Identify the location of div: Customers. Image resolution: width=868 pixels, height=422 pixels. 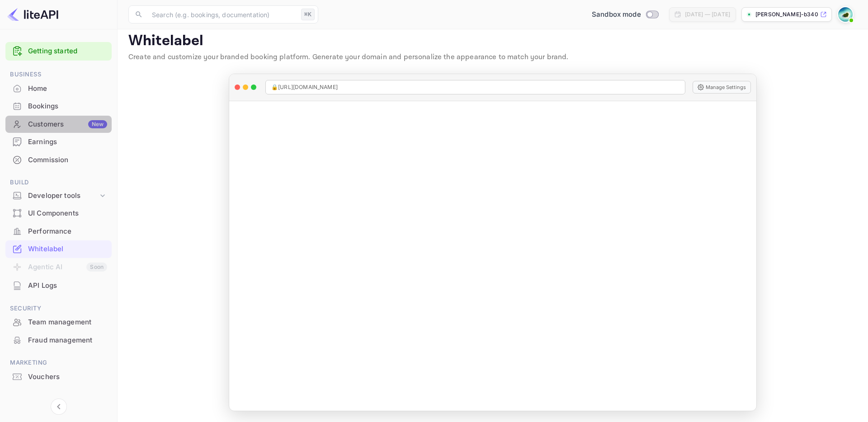
(68, 124).